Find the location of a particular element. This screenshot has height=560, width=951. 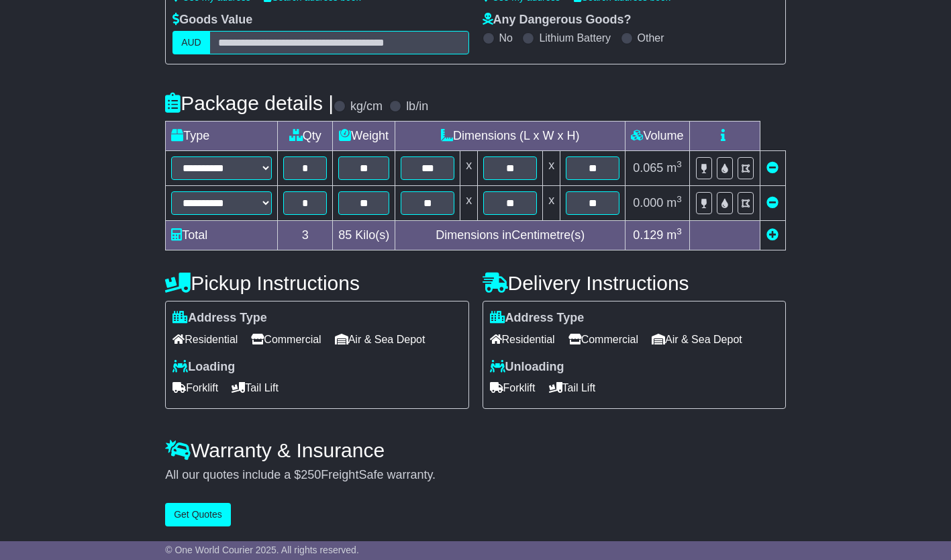

h4: Warranty & Insurance is located at coordinates (476, 450).